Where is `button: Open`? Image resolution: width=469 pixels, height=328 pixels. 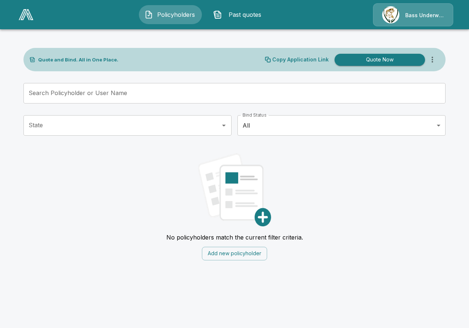 button: Open is located at coordinates (224, 126).